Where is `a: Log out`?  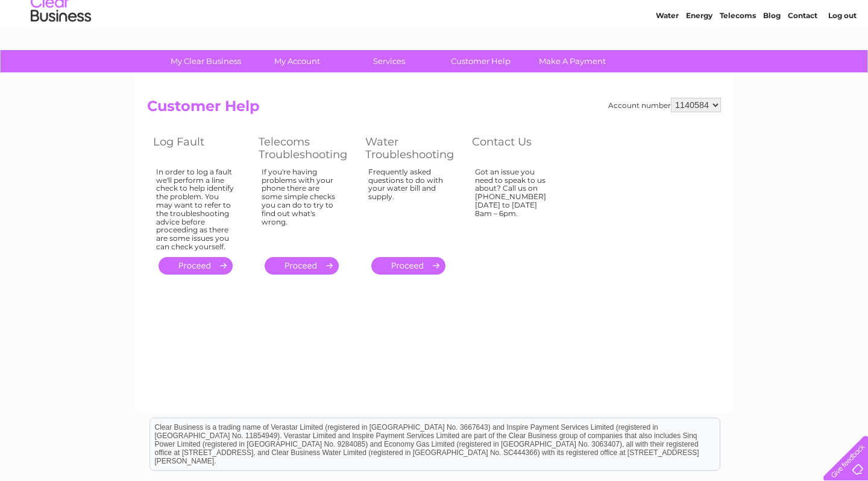 a: Log out is located at coordinates (842, 56).